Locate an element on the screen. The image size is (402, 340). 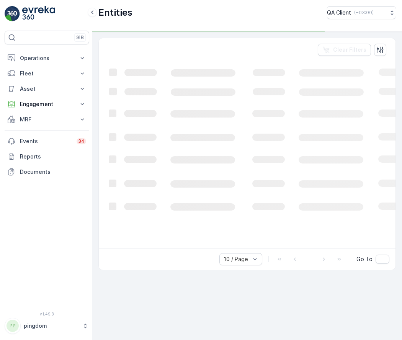
p: Asset is located at coordinates (47, 89).